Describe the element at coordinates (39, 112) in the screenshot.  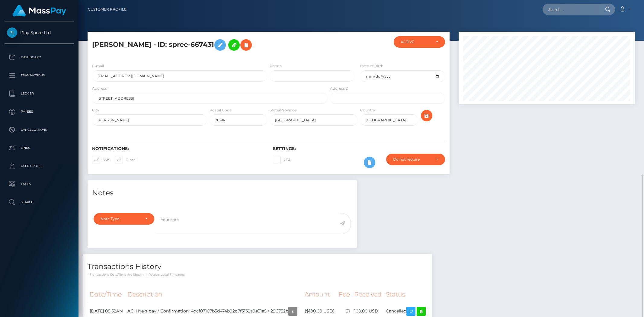
I see `a: Payees` at that location.